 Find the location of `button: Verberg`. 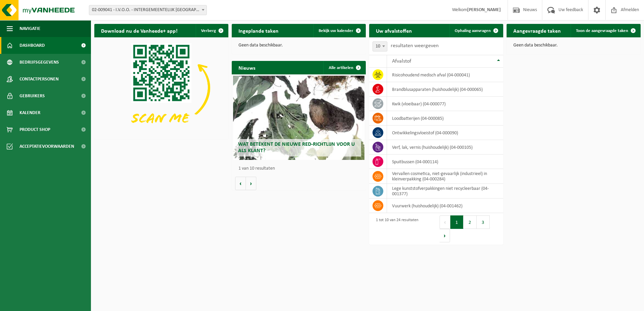

button: Verberg is located at coordinates (212, 31).